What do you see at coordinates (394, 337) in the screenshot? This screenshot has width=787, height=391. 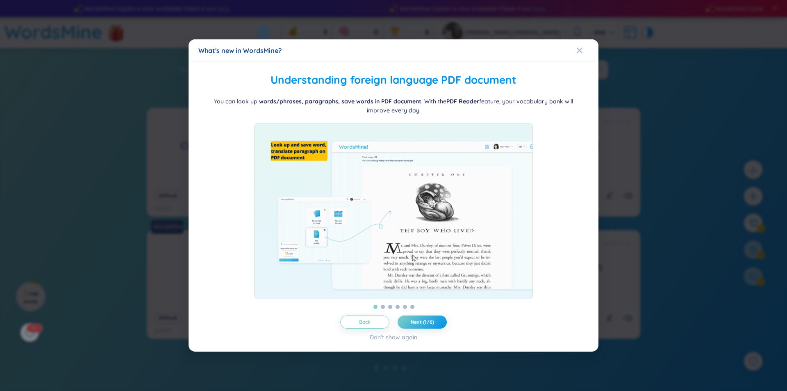 I see `div: Don't show again` at bounding box center [394, 337].